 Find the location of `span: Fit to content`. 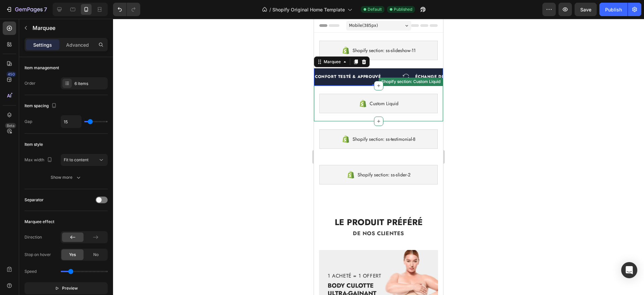

span: Fit to content is located at coordinates (76, 160).